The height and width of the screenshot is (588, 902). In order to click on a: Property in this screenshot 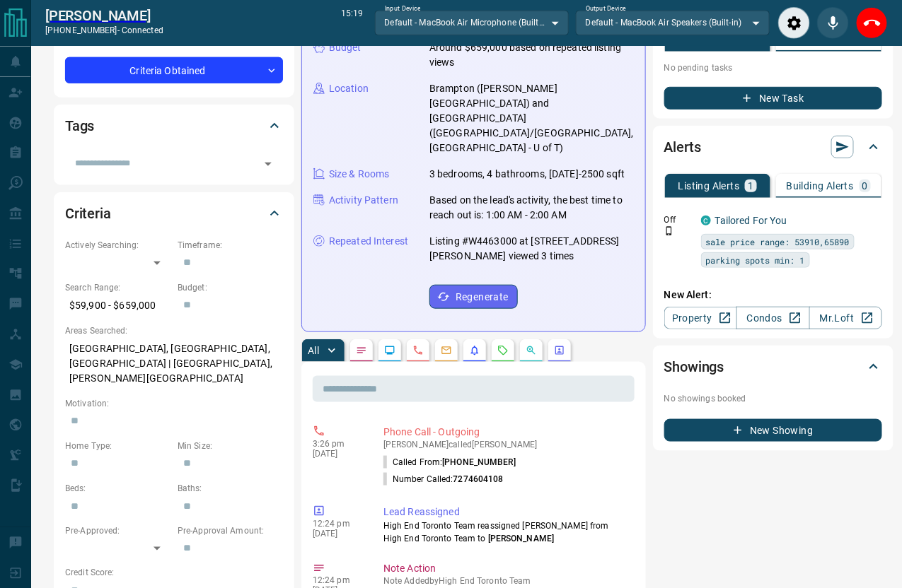, I will do `click(700, 318)`.